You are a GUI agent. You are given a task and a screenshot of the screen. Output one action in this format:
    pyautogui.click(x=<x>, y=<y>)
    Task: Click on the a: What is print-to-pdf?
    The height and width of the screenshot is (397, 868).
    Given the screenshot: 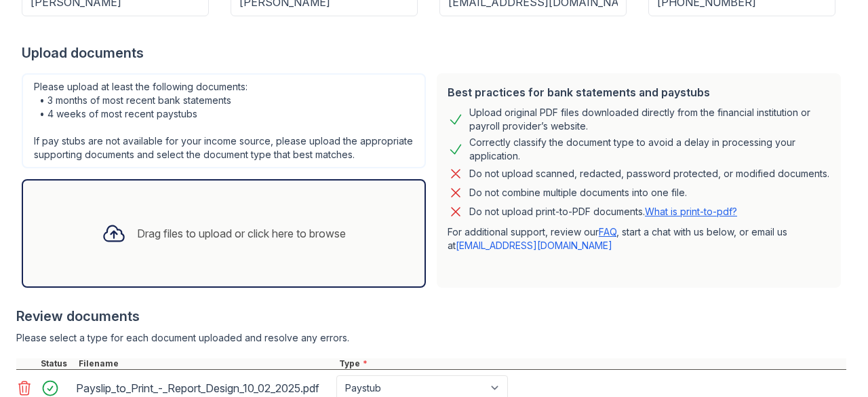 What is the action you would take?
    pyautogui.click(x=691, y=211)
    